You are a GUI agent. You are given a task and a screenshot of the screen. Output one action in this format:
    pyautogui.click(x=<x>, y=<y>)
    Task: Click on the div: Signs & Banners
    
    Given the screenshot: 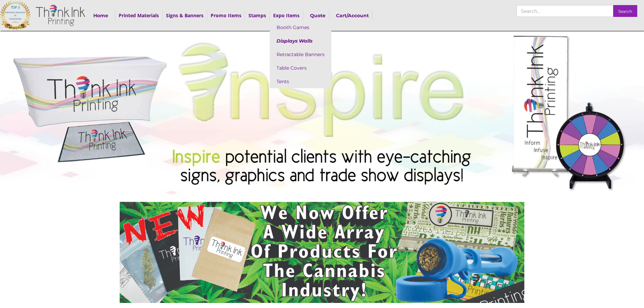 What is the action you would take?
    pyautogui.click(x=185, y=15)
    